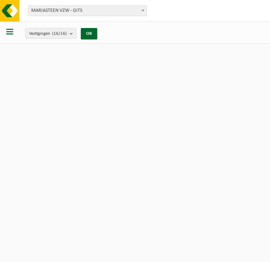 This screenshot has width=270, height=262. What do you see at coordinates (48, 34) in the screenshot?
I see `span: Vestigingen` at bounding box center [48, 34].